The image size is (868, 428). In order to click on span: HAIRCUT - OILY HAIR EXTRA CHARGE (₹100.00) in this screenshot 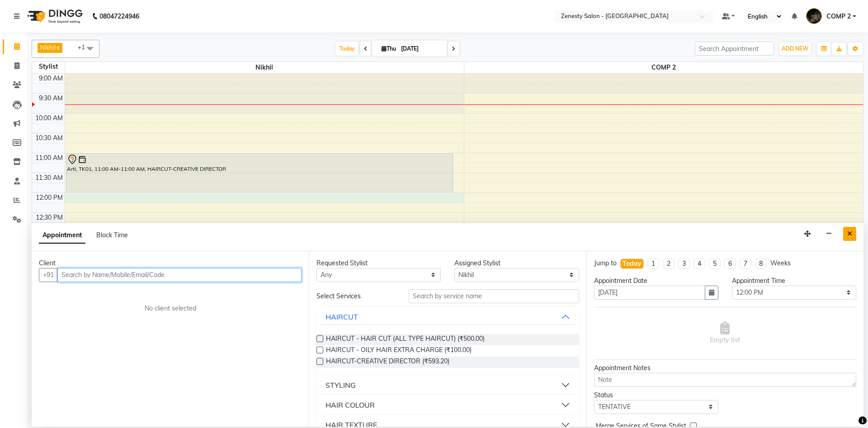, I will do `click(399, 351)`.